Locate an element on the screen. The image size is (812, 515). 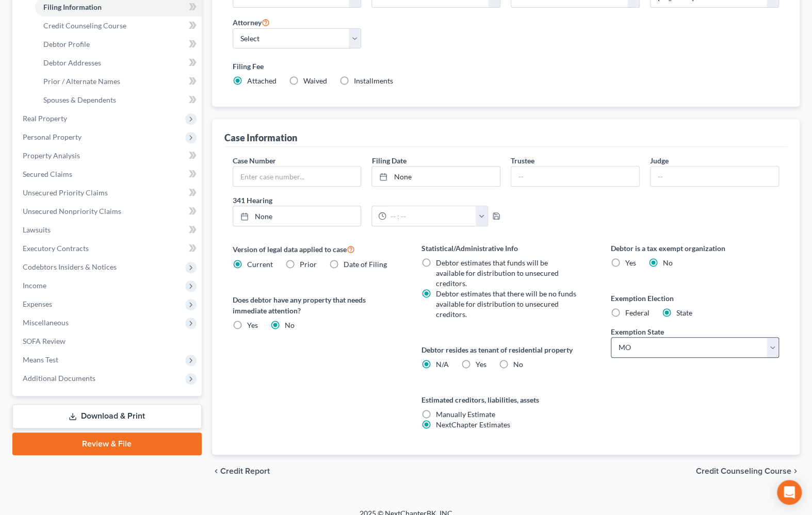
span: Miscellaneous is located at coordinates (46, 322).